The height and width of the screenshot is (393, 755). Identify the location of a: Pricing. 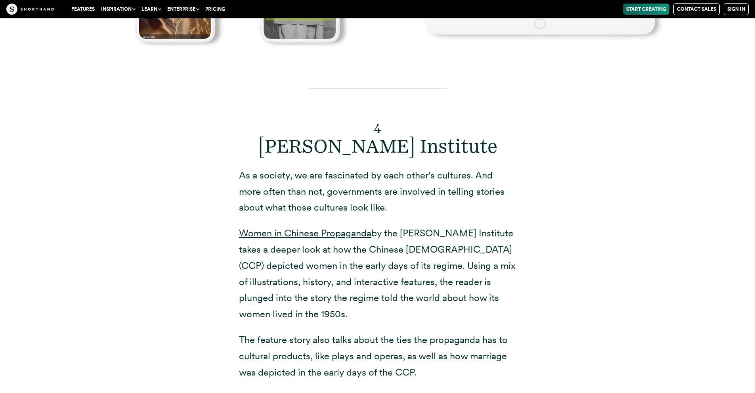
(215, 9).